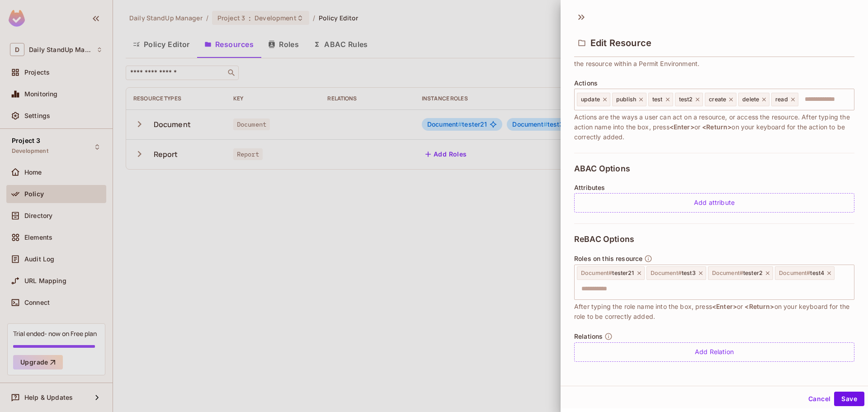 This screenshot has height=412, width=868. Describe the element at coordinates (717, 100) in the screenshot. I see `span: create` at that location.